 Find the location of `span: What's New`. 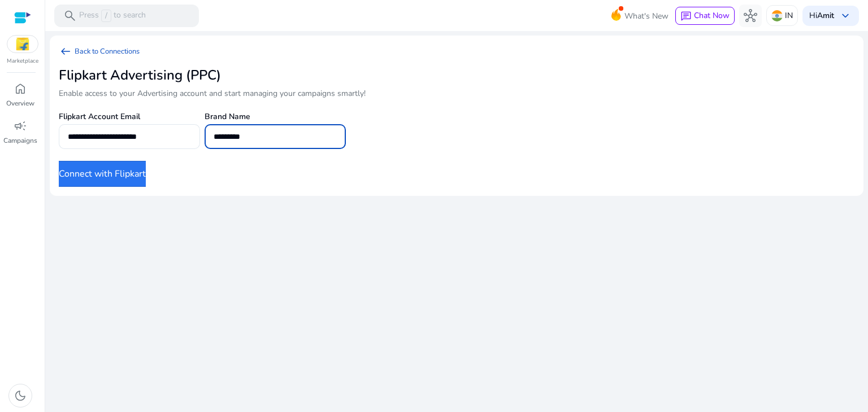

span: What's New is located at coordinates (646, 16).